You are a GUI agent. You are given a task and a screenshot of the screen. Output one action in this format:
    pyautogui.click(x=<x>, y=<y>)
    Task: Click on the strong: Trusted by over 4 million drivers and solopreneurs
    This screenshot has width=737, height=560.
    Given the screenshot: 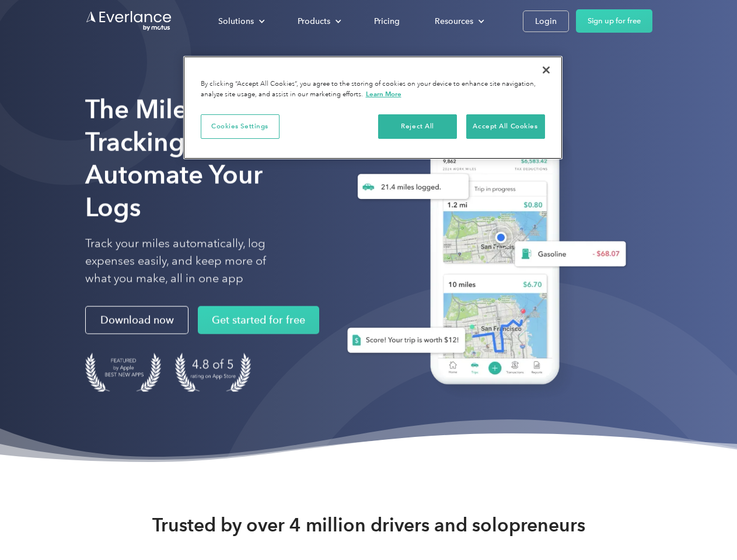 What is the action you would take?
    pyautogui.click(x=369, y=525)
    